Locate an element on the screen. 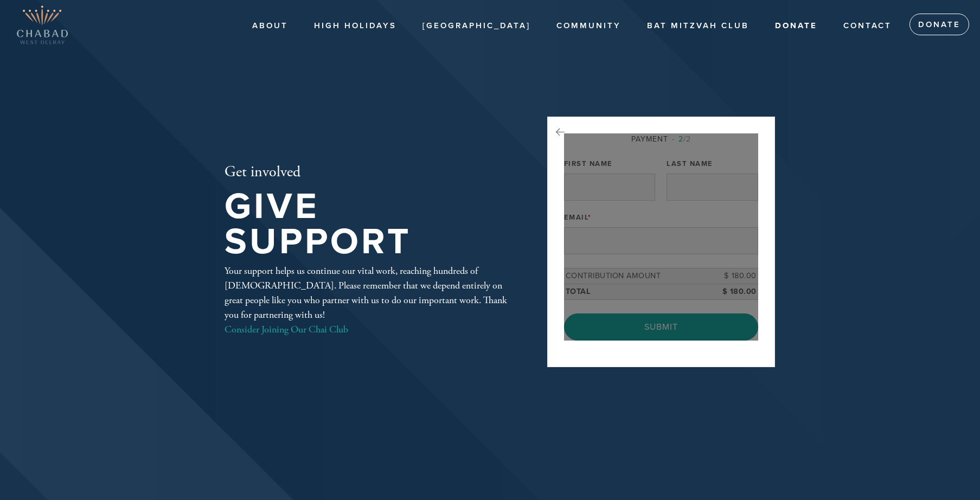 This screenshot has height=500, width=980. h2: Get involved is located at coordinates (368, 173).